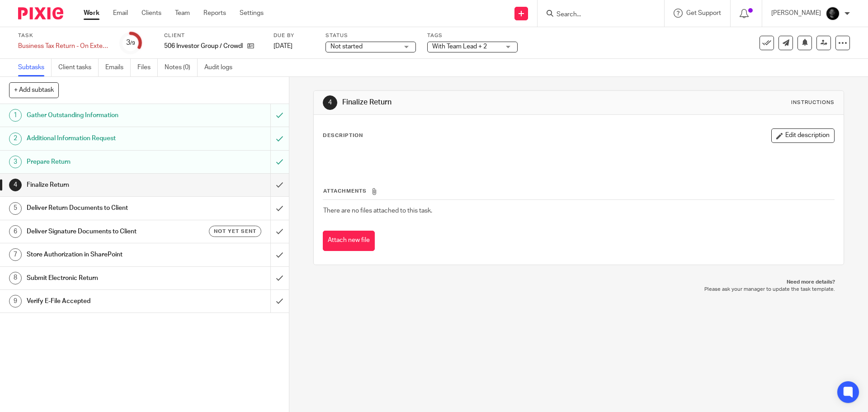  What do you see at coordinates (251, 13) in the screenshot?
I see `a: Settings` at bounding box center [251, 13].